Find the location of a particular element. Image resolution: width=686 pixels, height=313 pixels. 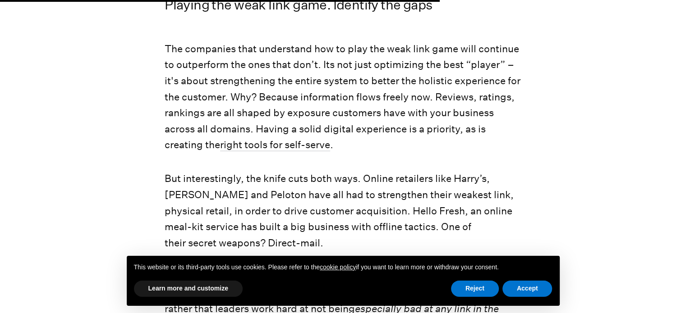

button: Reject is located at coordinates (475, 289).